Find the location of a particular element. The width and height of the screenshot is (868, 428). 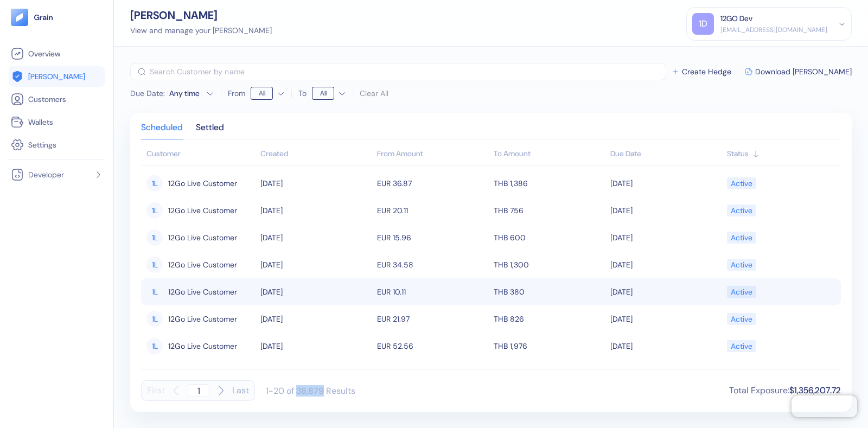

span: Create Hedge is located at coordinates (706, 71).